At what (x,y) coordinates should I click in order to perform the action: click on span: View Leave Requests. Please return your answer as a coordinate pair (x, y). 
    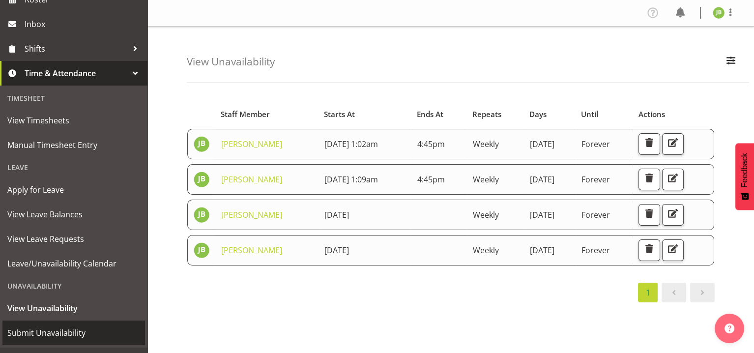
    Looking at the image, I should click on (74, 239).